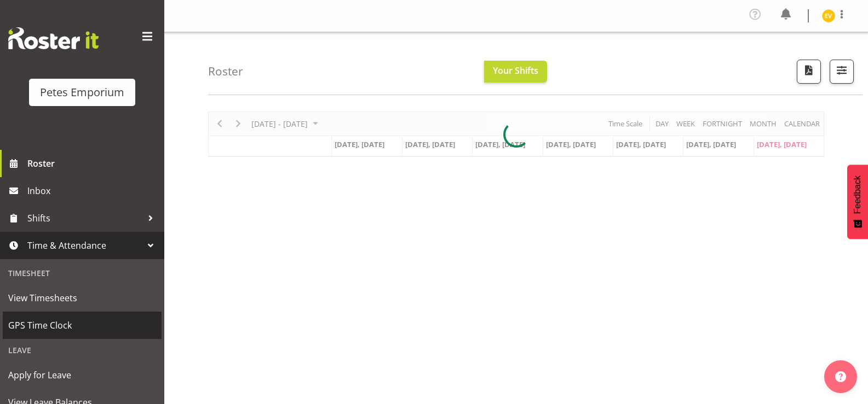 This screenshot has width=868, height=404. I want to click on span: Feedback, so click(858, 195).